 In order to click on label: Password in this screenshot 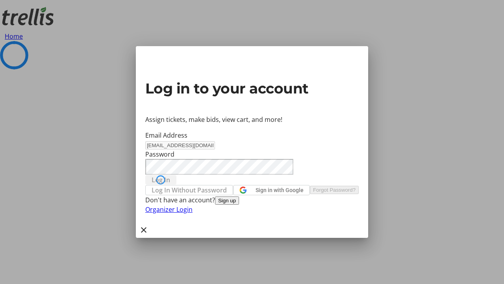, I will do `click(160, 154)`.